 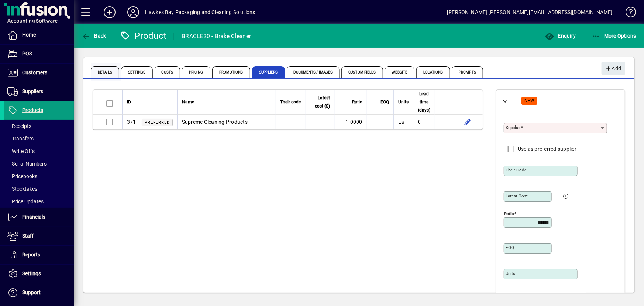 I want to click on span: NEW, so click(x=529, y=101).